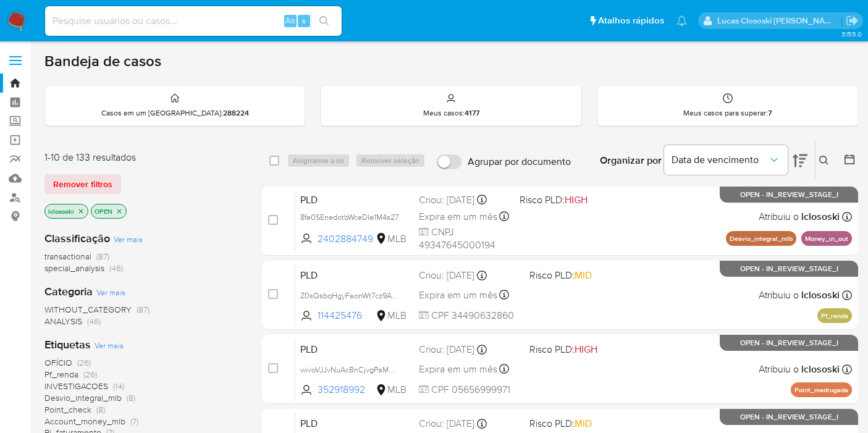  I want to click on span: Atalhos rápidos, so click(630, 21).